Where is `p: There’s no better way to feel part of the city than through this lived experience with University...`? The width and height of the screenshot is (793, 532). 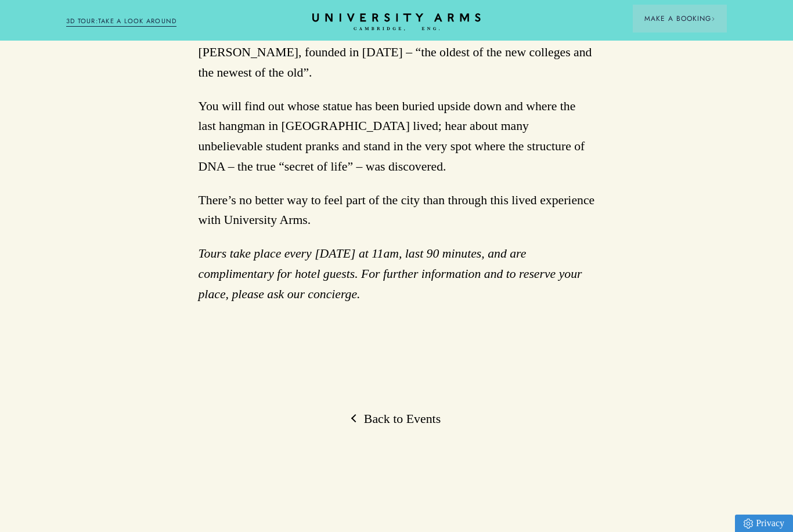 p: There’s no better way to feel part of the city than through this lived experience with University... is located at coordinates (397, 211).